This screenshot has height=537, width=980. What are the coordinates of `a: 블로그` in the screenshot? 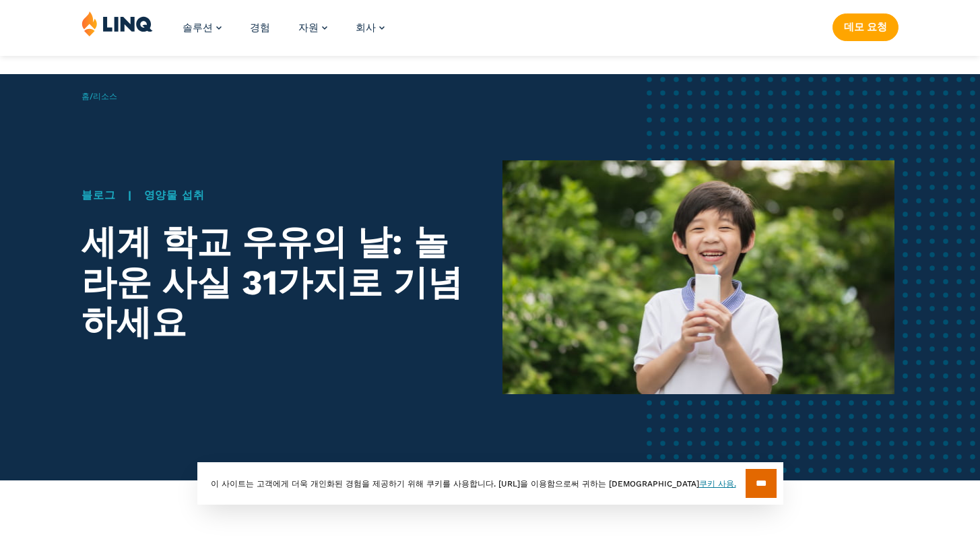 It's located at (98, 195).